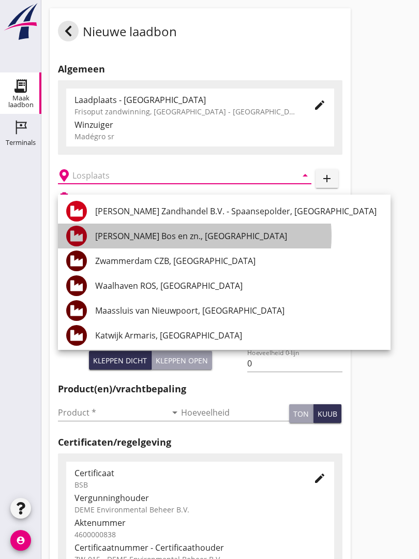 This screenshot has height=559, width=419. What do you see at coordinates (178, 175) in the screenshot?
I see `input: Losplaats` at bounding box center [178, 175].